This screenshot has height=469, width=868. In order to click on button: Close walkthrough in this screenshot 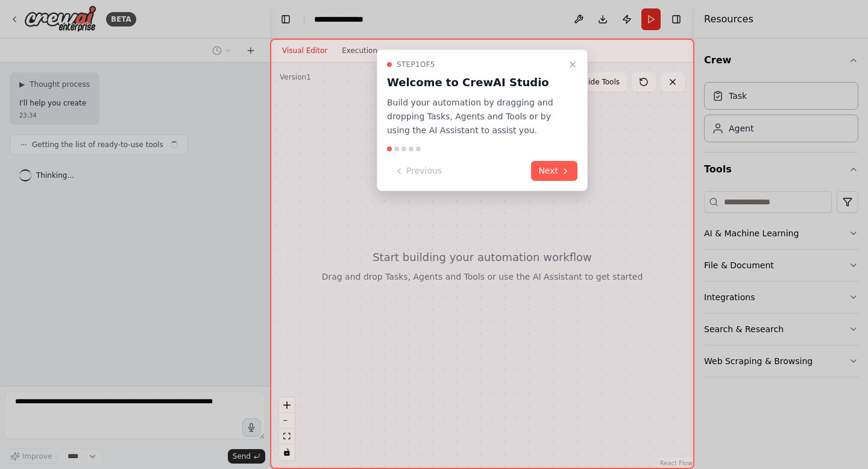, I will do `click(573, 64)`.